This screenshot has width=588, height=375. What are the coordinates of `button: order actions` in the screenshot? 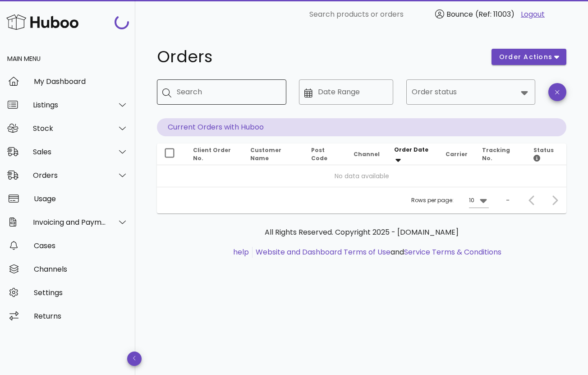 It's located at (530, 57).